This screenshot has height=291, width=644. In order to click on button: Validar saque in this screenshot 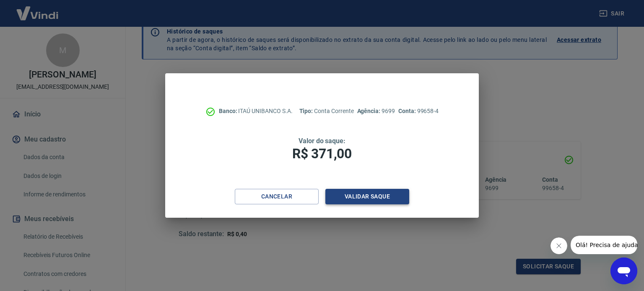, I will do `click(367, 197)`.